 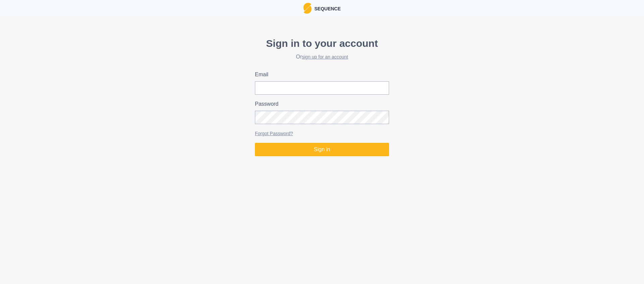 What do you see at coordinates (307, 8) in the screenshot?
I see `img: Logo` at bounding box center [307, 8].